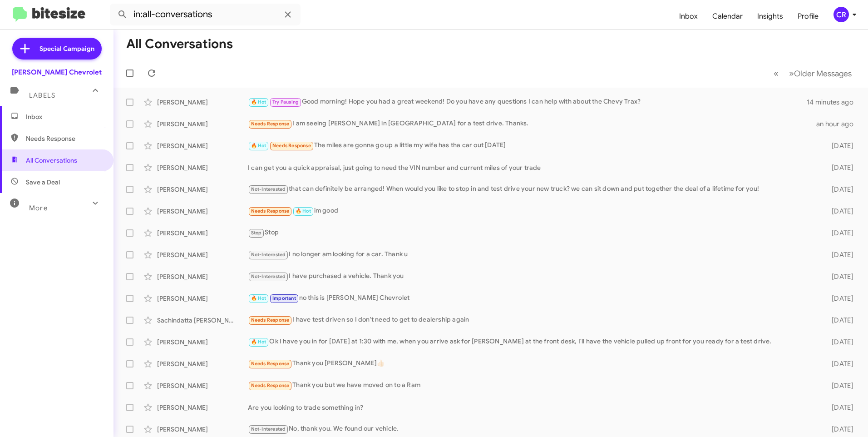 The image size is (868, 437). What do you see at coordinates (205, 14) in the screenshot?
I see `input: Search` at bounding box center [205, 14].